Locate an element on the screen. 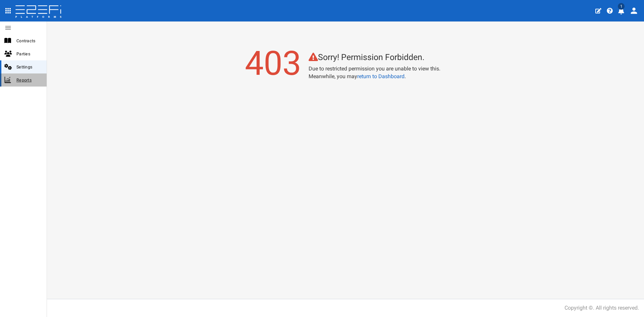 The height and width of the screenshot is (317, 644). span: Contracts is located at coordinates (29, 41).